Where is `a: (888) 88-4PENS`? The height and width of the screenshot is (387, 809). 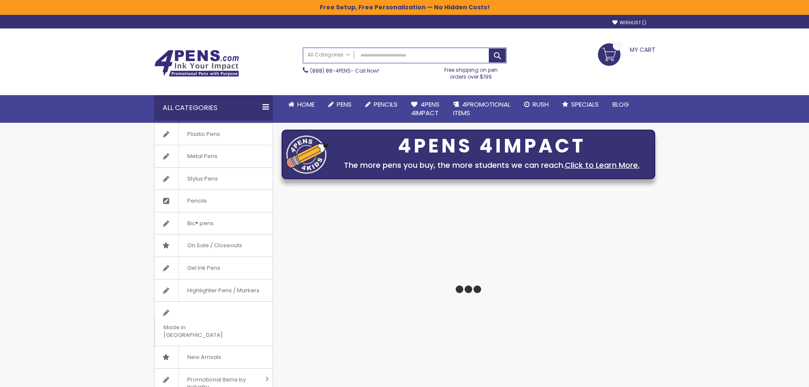 a: (888) 88-4PENS is located at coordinates (330, 70).